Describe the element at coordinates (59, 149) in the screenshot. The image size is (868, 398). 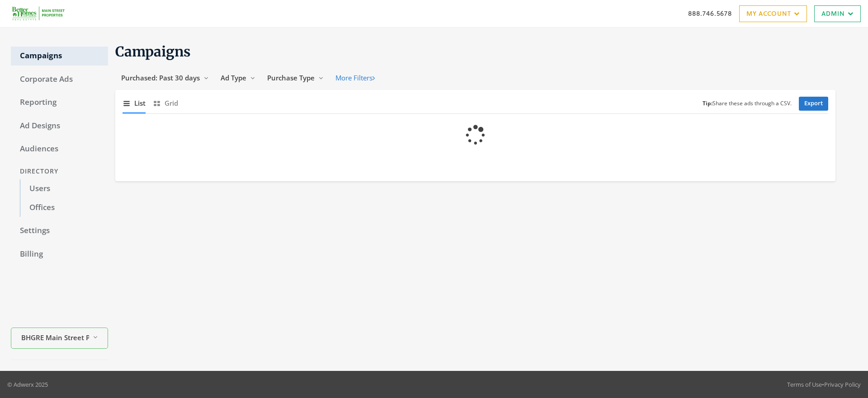
I see `a: Audiences` at that location.